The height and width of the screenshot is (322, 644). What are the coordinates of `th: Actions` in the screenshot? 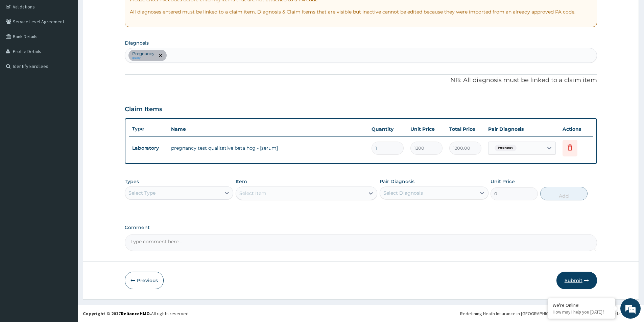 It's located at (576, 129).